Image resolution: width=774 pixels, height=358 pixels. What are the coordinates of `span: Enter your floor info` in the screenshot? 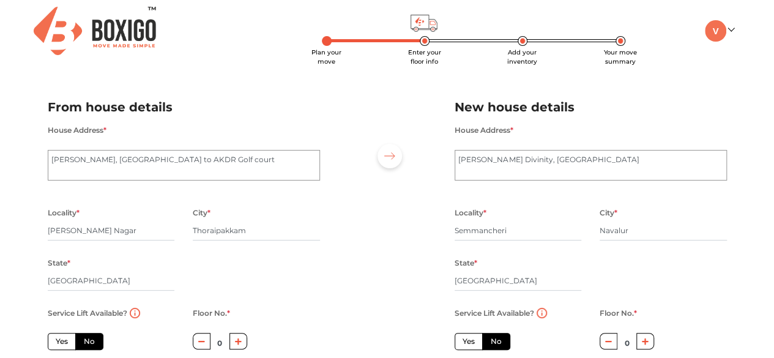 It's located at (425, 57).